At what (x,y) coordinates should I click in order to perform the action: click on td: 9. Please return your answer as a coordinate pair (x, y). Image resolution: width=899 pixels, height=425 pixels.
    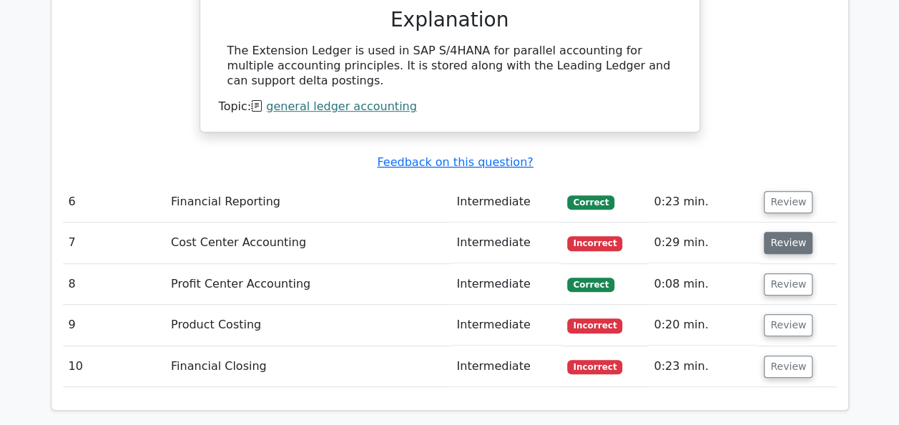
    Looking at the image, I should click on (114, 325).